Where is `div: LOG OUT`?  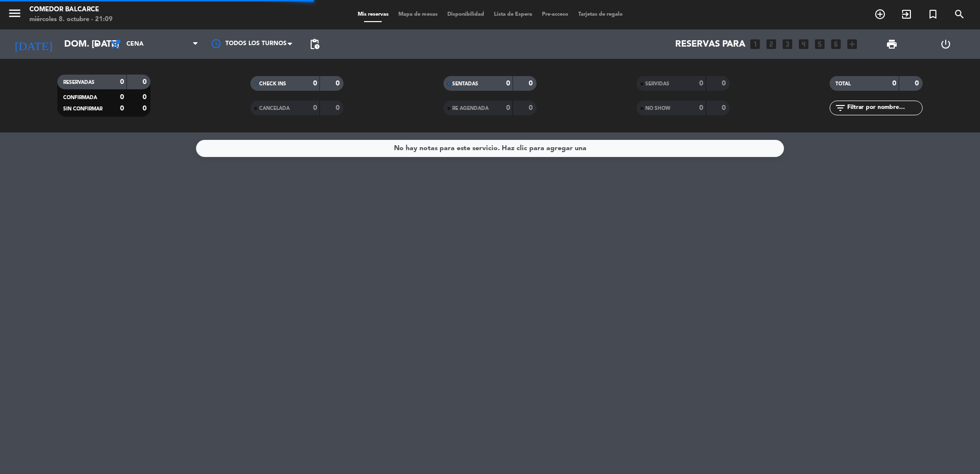
div: LOG OUT is located at coordinates (946, 44).